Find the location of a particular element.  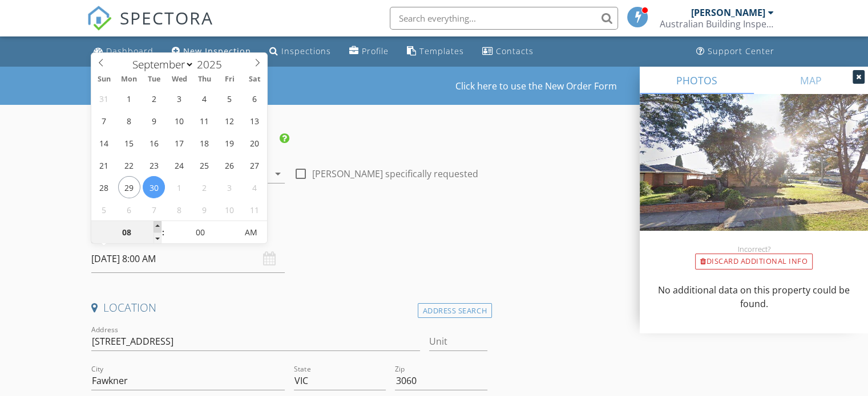

span: October 6, 2025 is located at coordinates (129, 209).